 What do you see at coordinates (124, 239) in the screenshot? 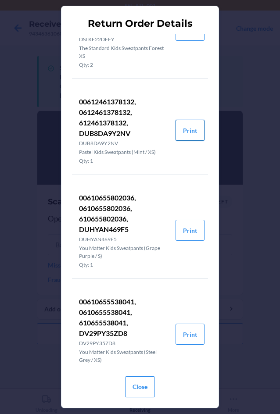
I see `p: DUHYAN469F5` at bounding box center [124, 239].